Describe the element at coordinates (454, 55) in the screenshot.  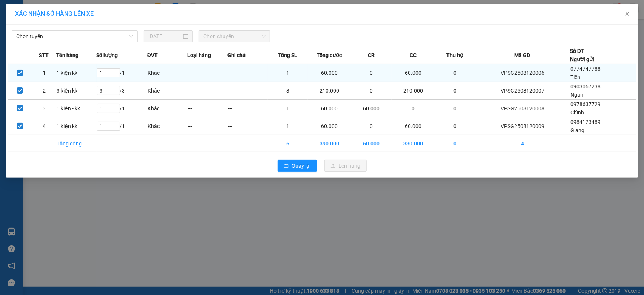
I see `span: Thu hộ` at that location.